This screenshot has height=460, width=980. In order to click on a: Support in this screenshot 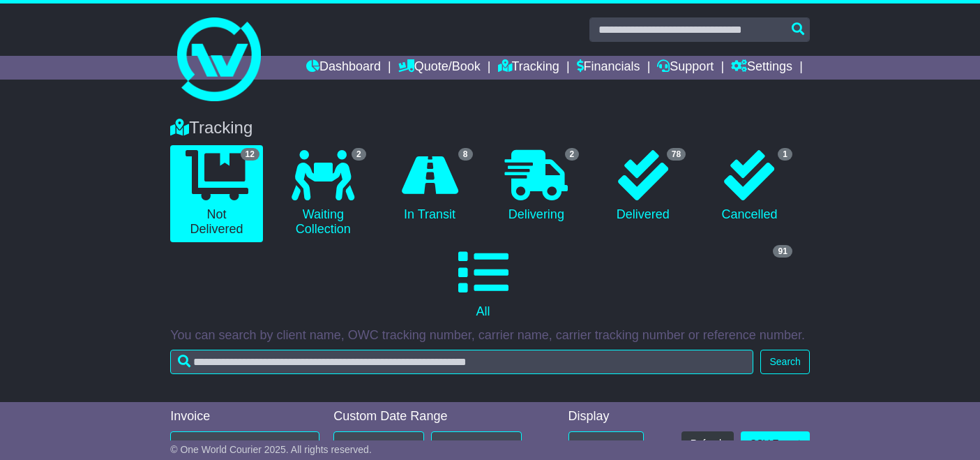, I will do `click(685, 68)`.